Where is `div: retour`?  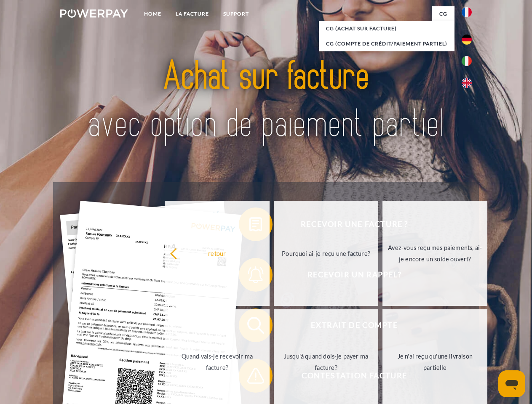
div: retour is located at coordinates (217, 253).